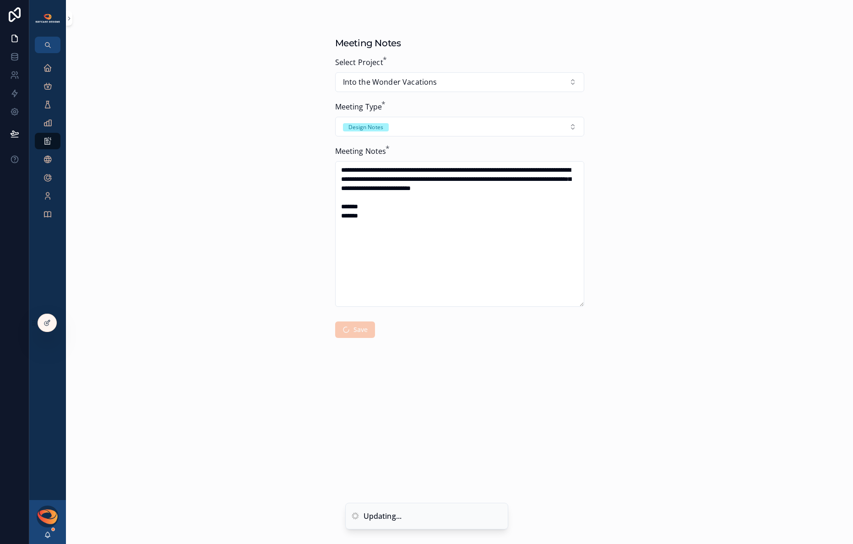 This screenshot has width=853, height=544. I want to click on span: Into the Wonder Vacations, so click(390, 82).